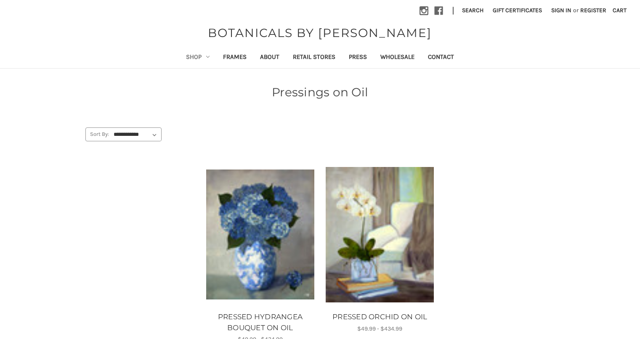 The image size is (640, 339). What do you see at coordinates (198, 58) in the screenshot?
I see `a: Shop` at bounding box center [198, 58].